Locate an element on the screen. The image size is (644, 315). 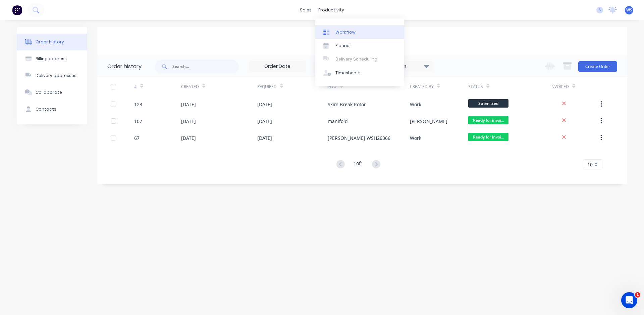
span: 10 is located at coordinates (590, 164).